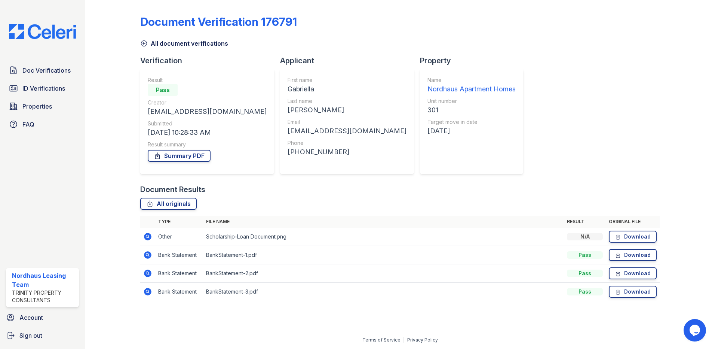  Describe the element at coordinates (207, 80) in the screenshot. I see `div: Result` at that location.